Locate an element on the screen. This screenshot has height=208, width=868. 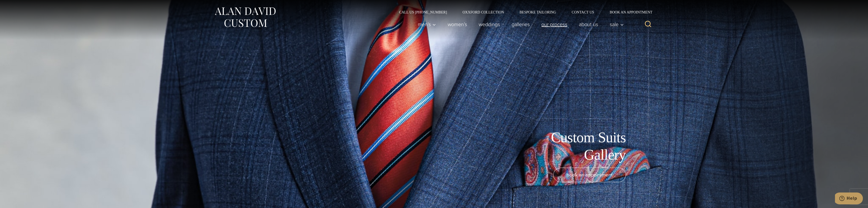
span: book an appointment is located at coordinates (590, 175).